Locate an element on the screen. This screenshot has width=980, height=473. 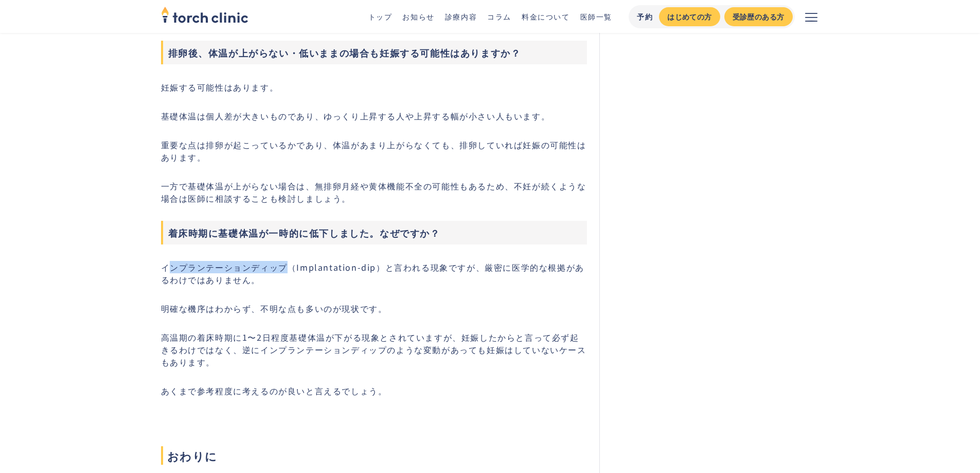
div: 受診歴のある方 is located at coordinates (758, 16).